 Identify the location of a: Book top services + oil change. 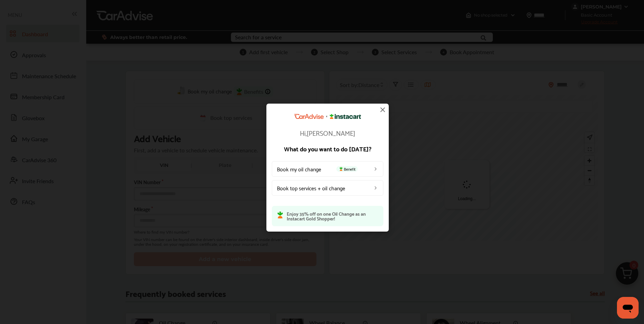
(328, 188).